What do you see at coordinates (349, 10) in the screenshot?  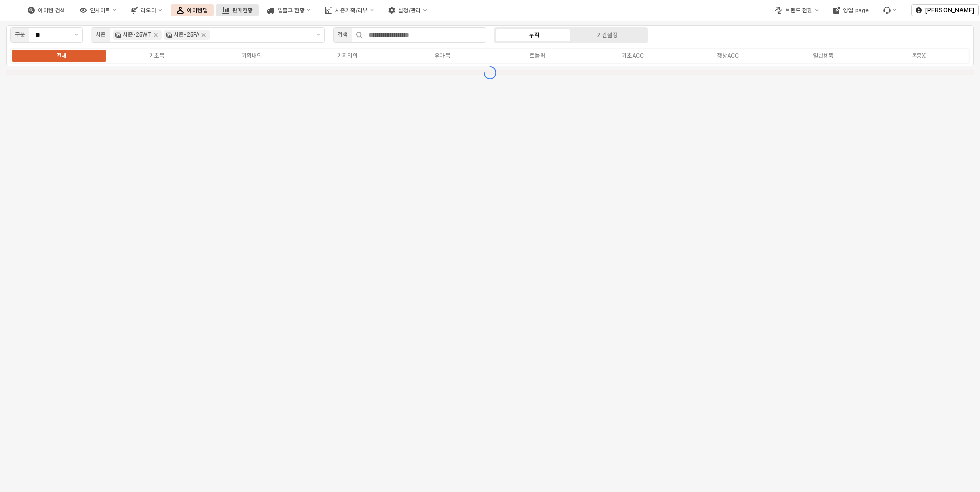 I see `button: 시즌기획/리뷰` at bounding box center [349, 10].